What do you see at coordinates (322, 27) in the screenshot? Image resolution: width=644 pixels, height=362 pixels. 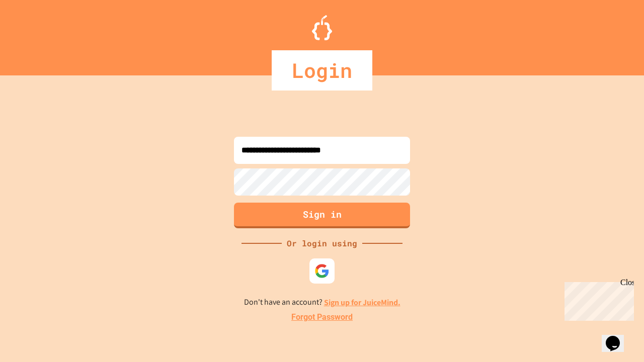 I see `img: Logo.svg` at bounding box center [322, 27].